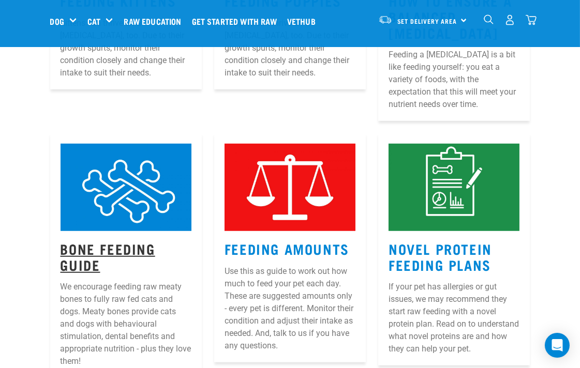 Image resolution: width=580 pixels, height=368 pixels. What do you see at coordinates (286, 248) in the screenshot?
I see `a: Feeding Amounts` at bounding box center [286, 248].